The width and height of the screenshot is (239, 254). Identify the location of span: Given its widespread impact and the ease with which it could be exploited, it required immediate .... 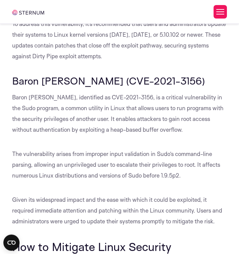
(117, 210).